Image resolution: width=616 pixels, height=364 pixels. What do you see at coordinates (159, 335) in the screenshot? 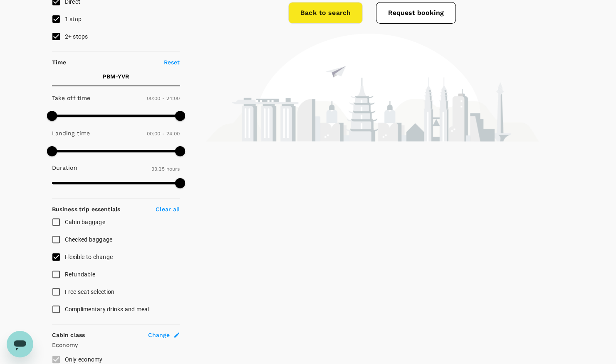
I see `span: Change` at bounding box center [159, 335].